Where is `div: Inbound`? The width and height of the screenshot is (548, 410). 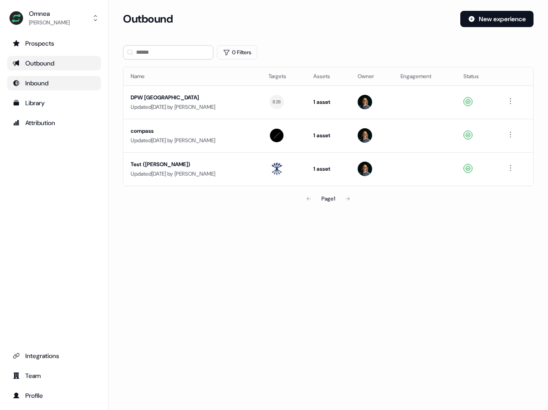 div: Inbound is located at coordinates (54, 83).